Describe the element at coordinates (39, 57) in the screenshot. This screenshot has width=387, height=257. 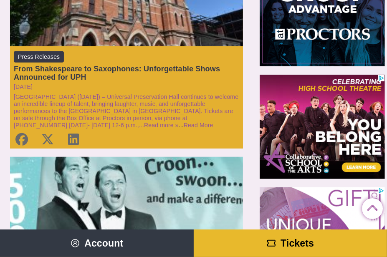
I see `span: Press Releases` at that location.